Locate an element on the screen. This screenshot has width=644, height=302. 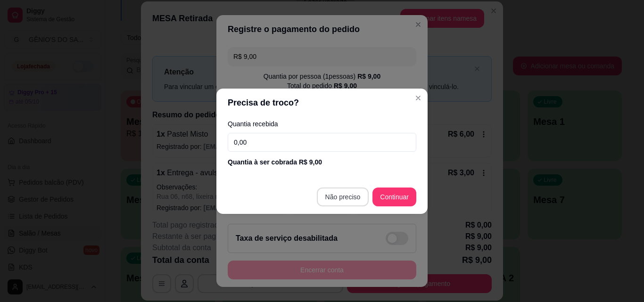
button: Continuar is located at coordinates (394, 197).